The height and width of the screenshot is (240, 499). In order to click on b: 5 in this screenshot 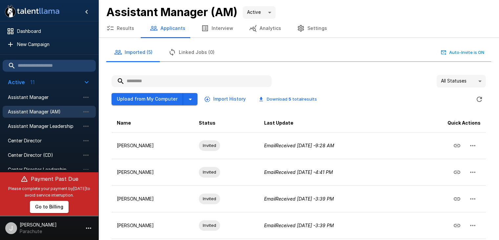, I will do `click(290, 99)`.